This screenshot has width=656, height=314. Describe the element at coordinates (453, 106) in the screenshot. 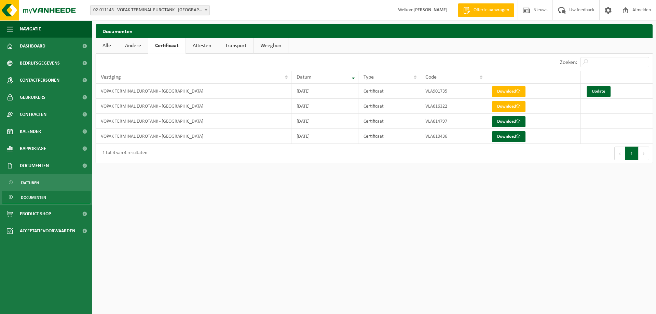

I see `td: VLA616322` at that location.